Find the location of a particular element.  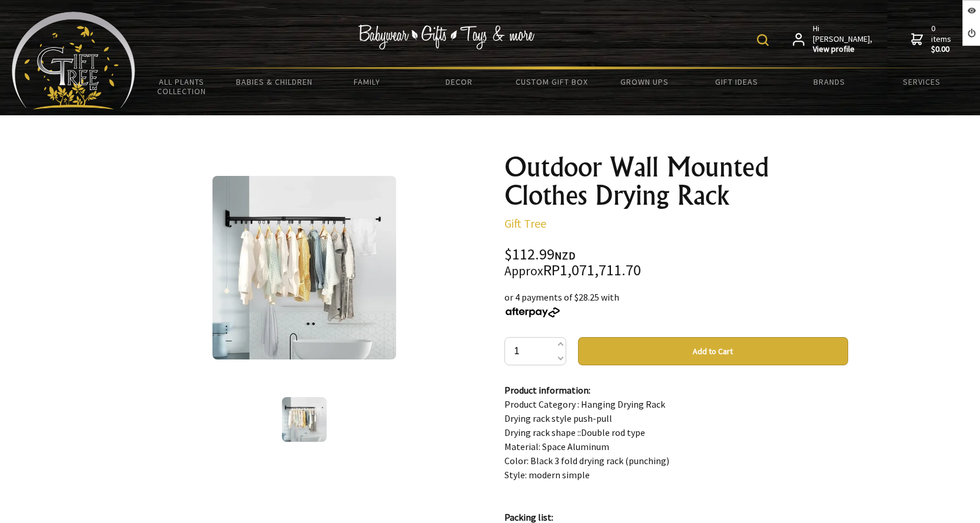

img: Babywear - Gifts - Toys & more is located at coordinates (446, 37).